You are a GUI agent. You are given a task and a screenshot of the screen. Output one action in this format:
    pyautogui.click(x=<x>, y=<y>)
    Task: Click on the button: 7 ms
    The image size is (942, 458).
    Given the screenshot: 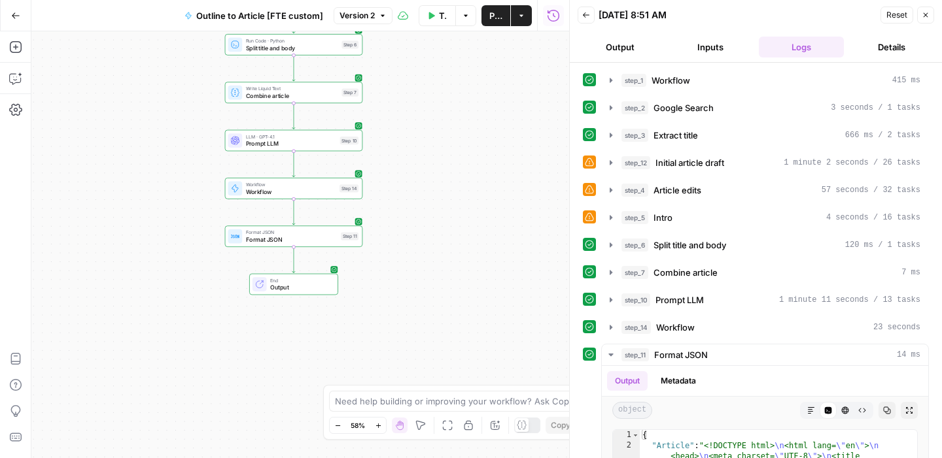 What is the action you would take?
    pyautogui.click(x=765, y=273)
    